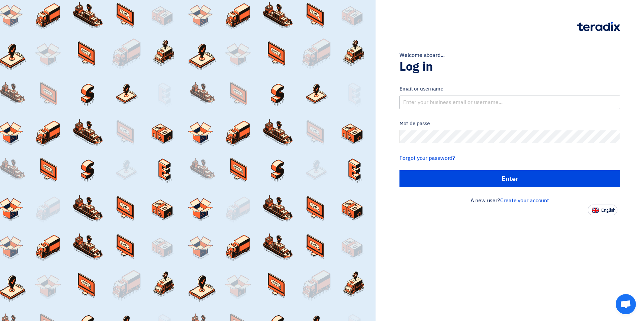  What do you see at coordinates (524, 201) in the screenshot?
I see `a: Create your account` at bounding box center [524, 201].